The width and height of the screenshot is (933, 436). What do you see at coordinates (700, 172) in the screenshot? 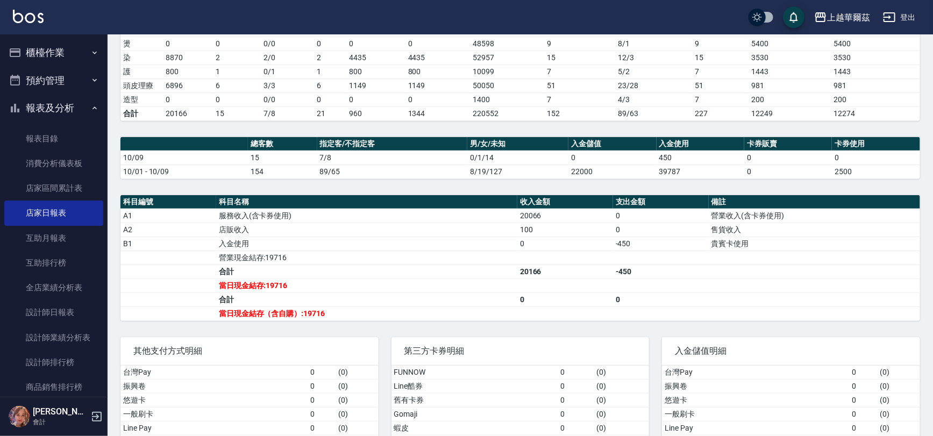
I see `td: 39787` at bounding box center [700, 172].